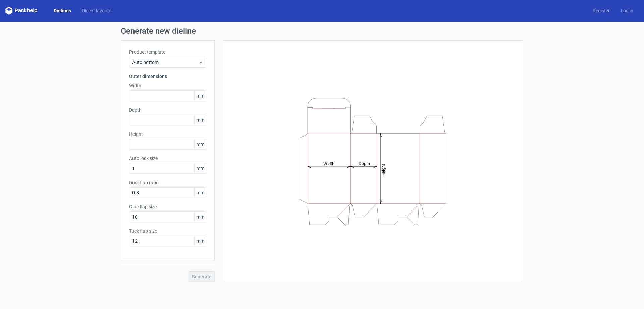 The height and width of the screenshot is (309, 644). Describe the element at coordinates (627, 11) in the screenshot. I see `a: Log in` at that location.